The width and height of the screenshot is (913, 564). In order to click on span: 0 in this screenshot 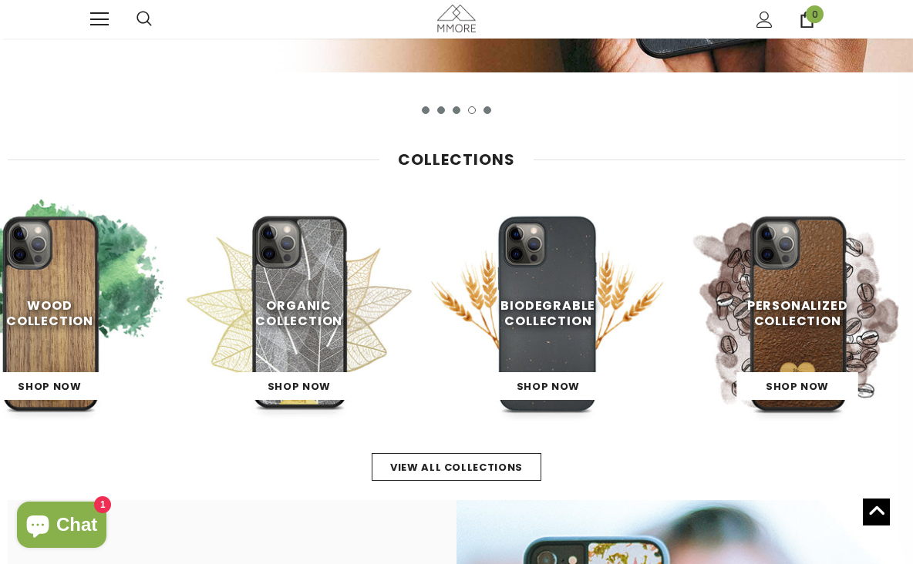, I will do `click(814, 14)`.